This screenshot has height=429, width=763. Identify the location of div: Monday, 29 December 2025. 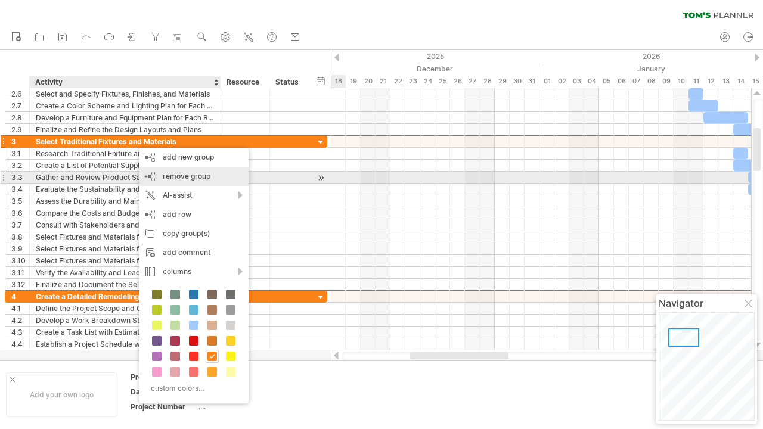
(502, 81).